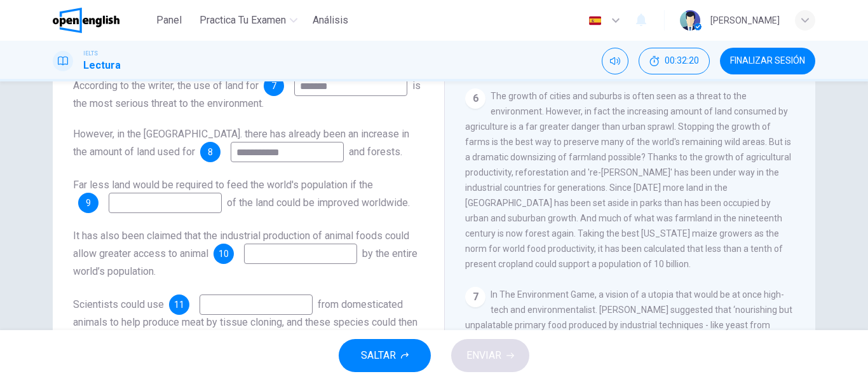 The image size is (868, 381). I want to click on button: Practica tu examen, so click(248, 20).